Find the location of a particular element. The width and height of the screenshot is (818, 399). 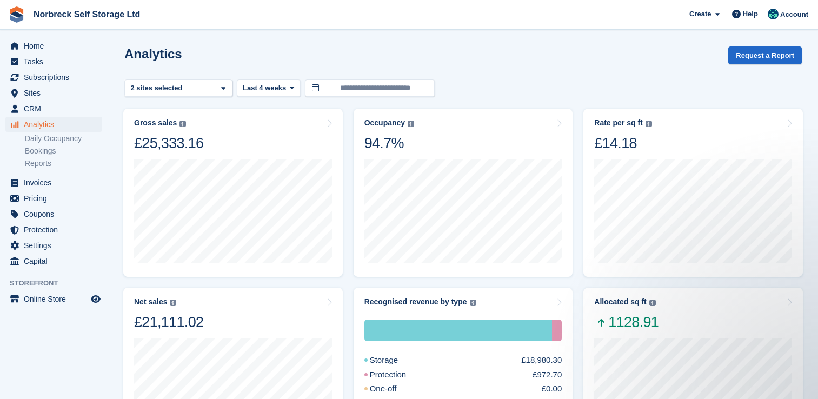

span: Pricing is located at coordinates (56, 198).